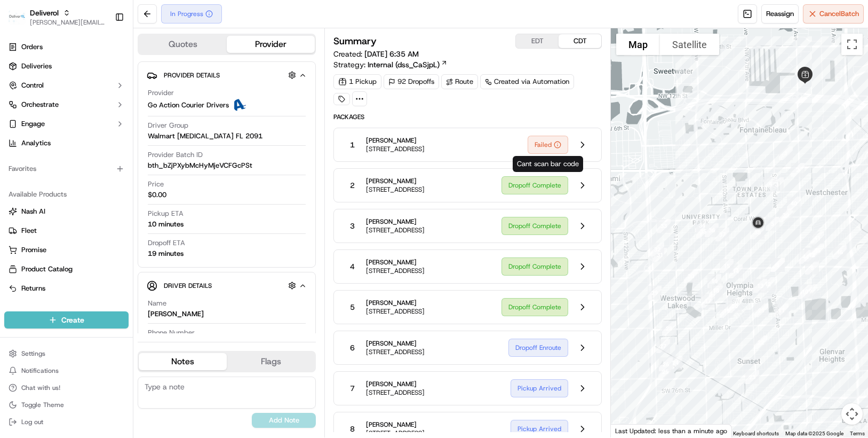 This screenshot has height=438, width=868. What do you see at coordinates (270, 362) in the screenshot?
I see `button: Flags` at bounding box center [270, 362].